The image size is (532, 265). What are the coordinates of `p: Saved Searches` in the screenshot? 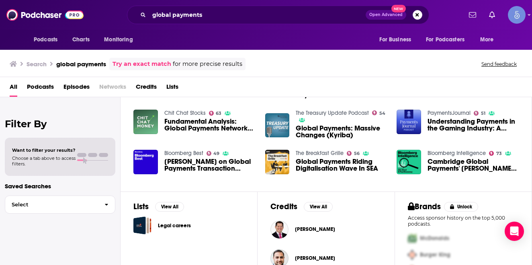 It's located at (60, 186).